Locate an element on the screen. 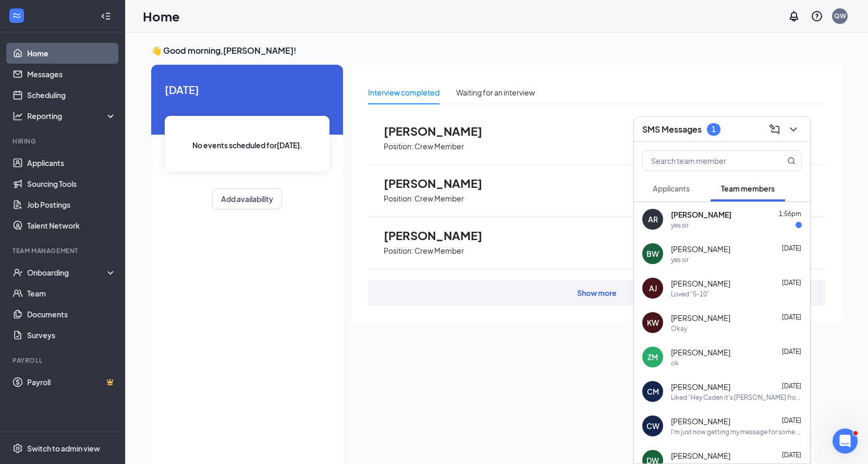 This screenshot has height=464, width=868. div: I'm just now getting my message for some reason I tried to do the online is located at coordinates (736, 431).